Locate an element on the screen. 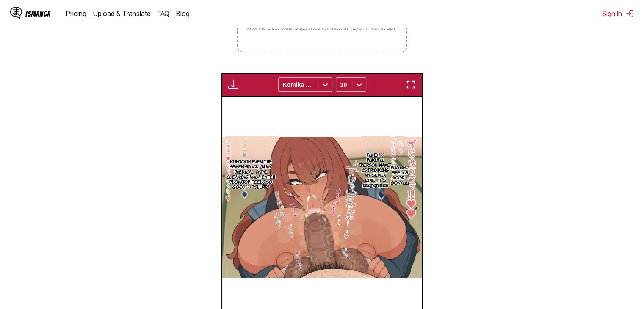 Image resolution: width=644 pixels, height=309 pixels. small: Max file size: 5MB • Supported formats: JP(E)G, PNG, WEBP is located at coordinates (322, 28).